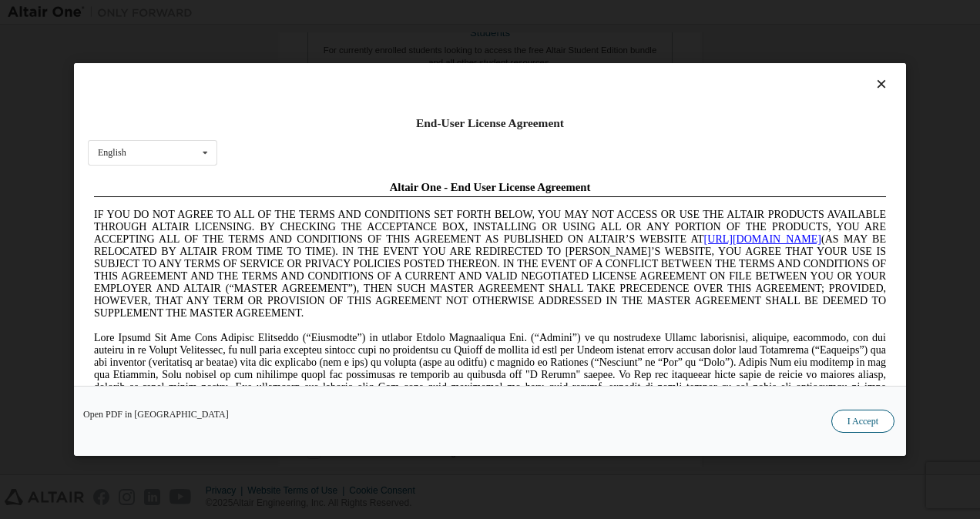  Describe the element at coordinates (112, 153) in the screenshot. I see `div: English` at that location.